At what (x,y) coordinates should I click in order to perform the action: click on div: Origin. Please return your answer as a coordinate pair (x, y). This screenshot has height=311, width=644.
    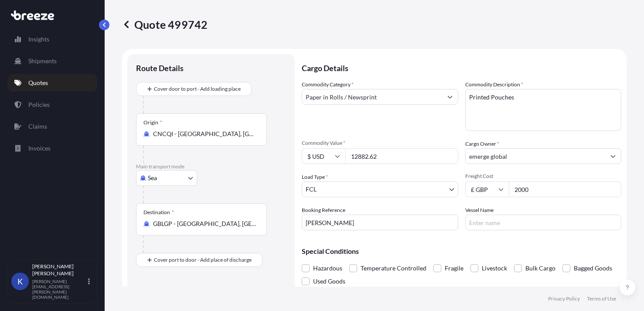
    Looking at the image, I should click on (153, 123).